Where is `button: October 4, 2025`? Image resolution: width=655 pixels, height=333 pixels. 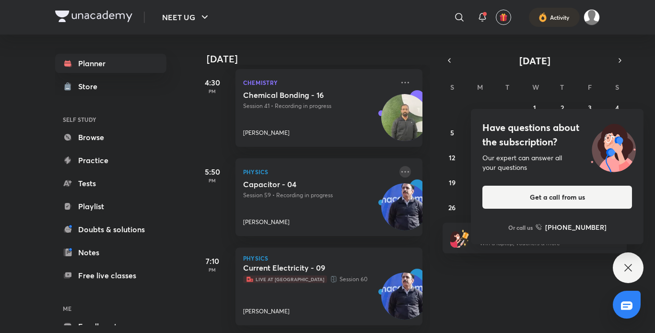 button: October 4, 2025 is located at coordinates (617, 107).